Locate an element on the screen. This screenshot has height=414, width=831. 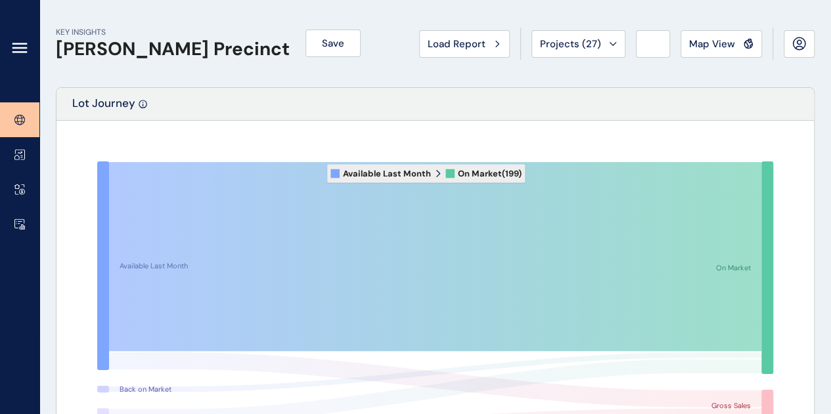
button: Map View is located at coordinates (721, 44).